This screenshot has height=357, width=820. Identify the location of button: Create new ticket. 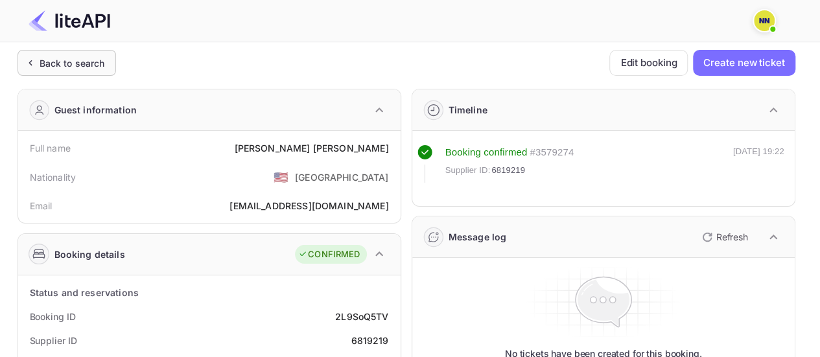
(744, 63).